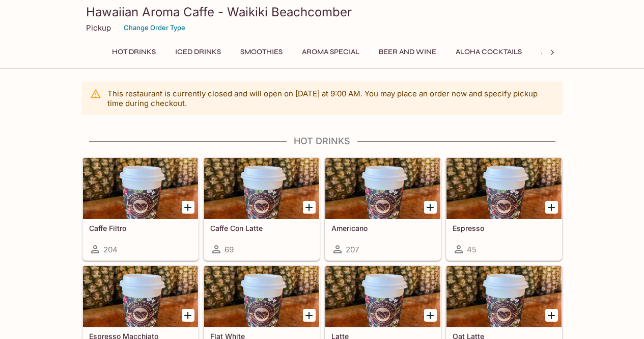  What do you see at coordinates (504, 228) in the screenshot?
I see `h5: Espresso` at bounding box center [504, 228].